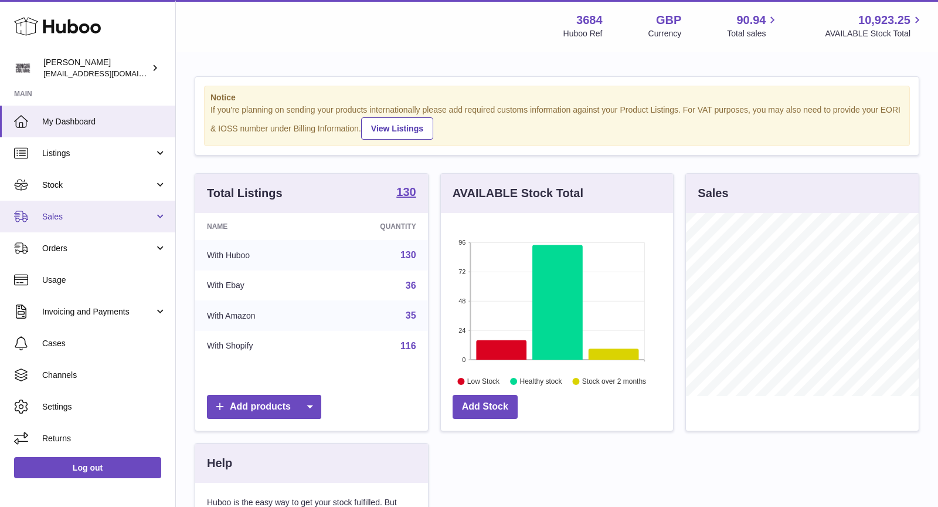 Image resolution: width=938 pixels, height=507 pixels. I want to click on span: My Dashboard, so click(104, 121).